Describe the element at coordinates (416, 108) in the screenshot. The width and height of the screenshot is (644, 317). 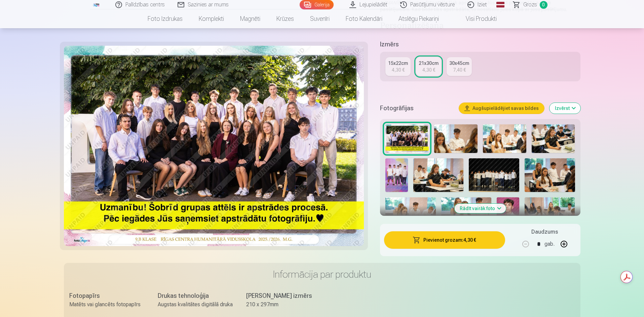
I see `h5: Fotogrāfijas` at that location.